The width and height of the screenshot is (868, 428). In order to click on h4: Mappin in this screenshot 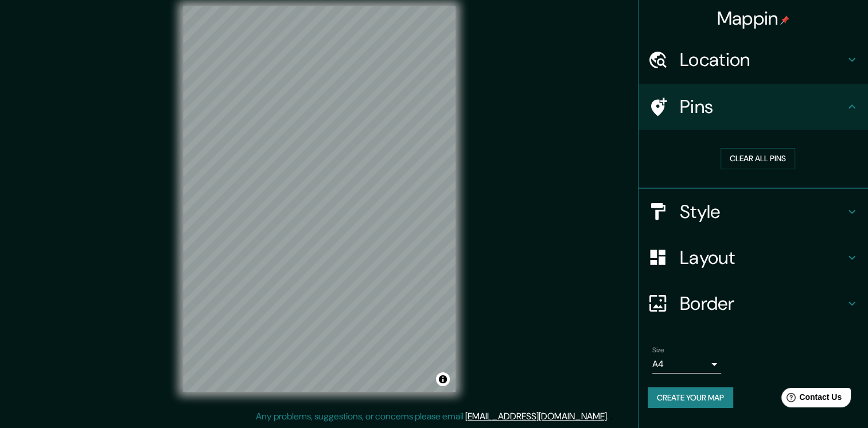, I will do `click(753, 19)`.